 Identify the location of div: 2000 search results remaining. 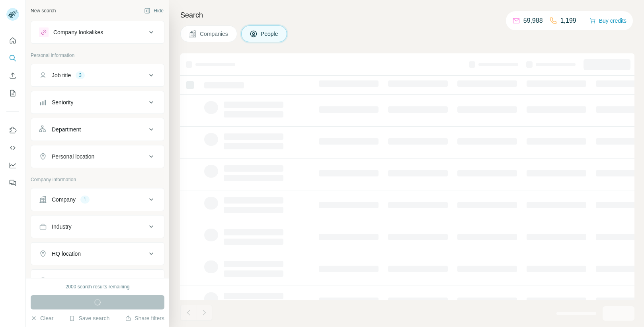
(98, 287).